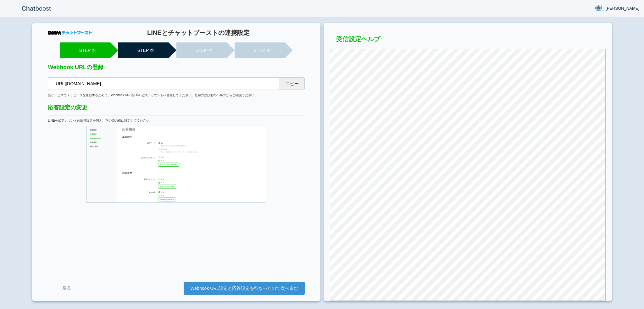  Describe the element at coordinates (143, 50) in the screenshot. I see `li: STEP ②` at that location.